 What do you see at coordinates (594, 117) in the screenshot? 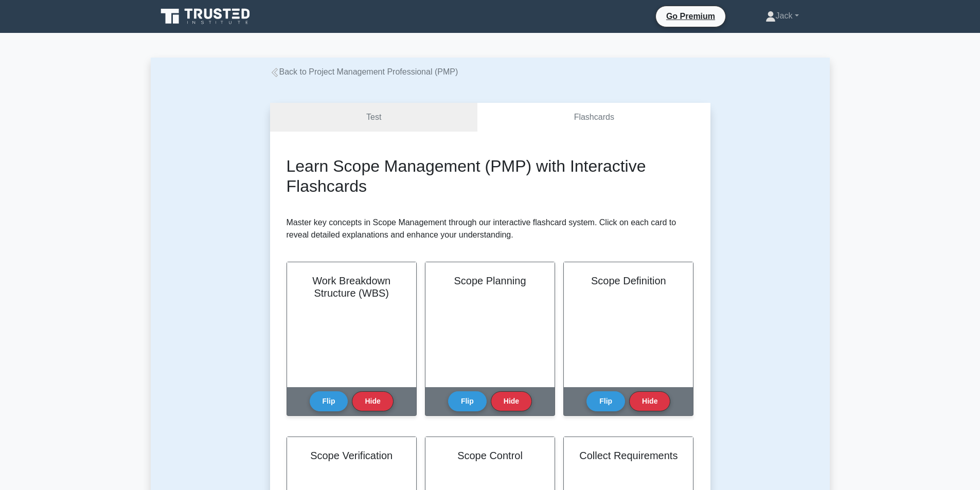
I see `a: Flashcards` at bounding box center [594, 117].